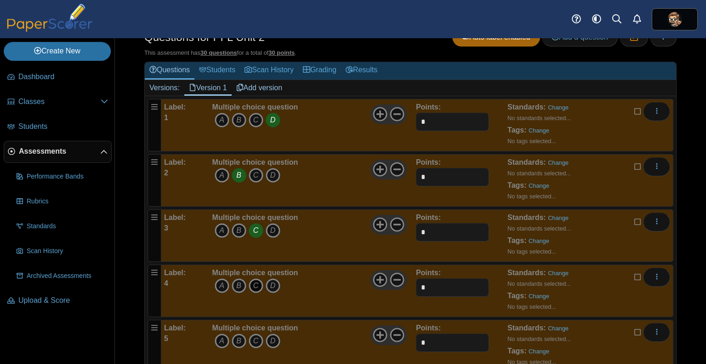 The image size is (706, 364). Describe the element at coordinates (411, 53) in the screenshot. I see `div: This assessment has for a total of .` at that location.